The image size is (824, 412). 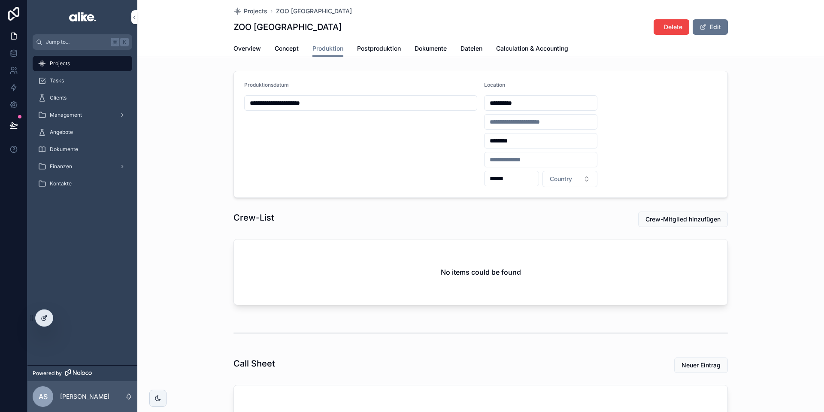 I want to click on h1: Crew-List, so click(x=254, y=218).